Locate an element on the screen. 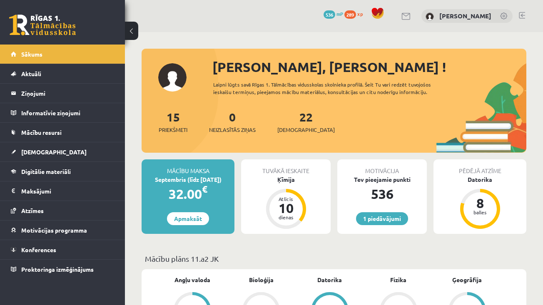  div: 536 is located at coordinates (382, 194).